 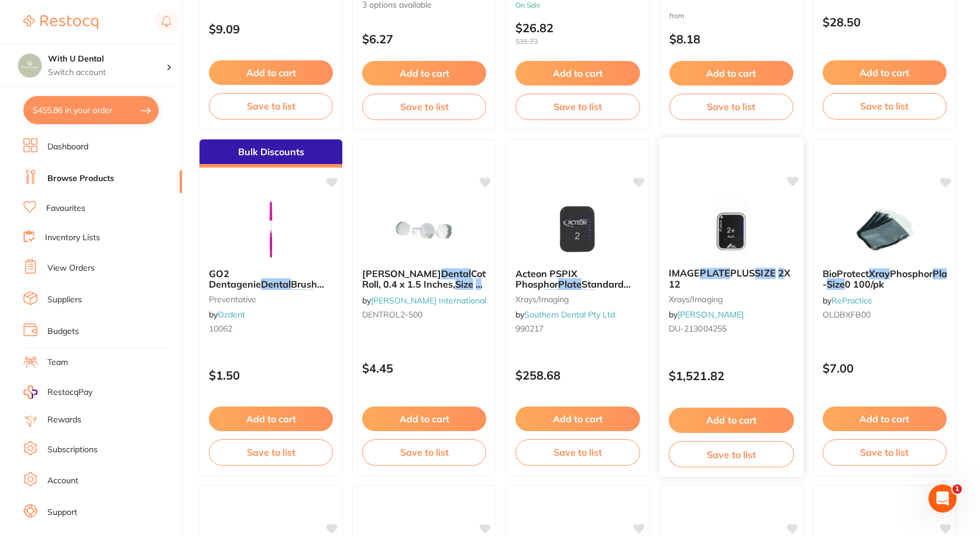 I want to click on em: Dental, so click(x=456, y=274).